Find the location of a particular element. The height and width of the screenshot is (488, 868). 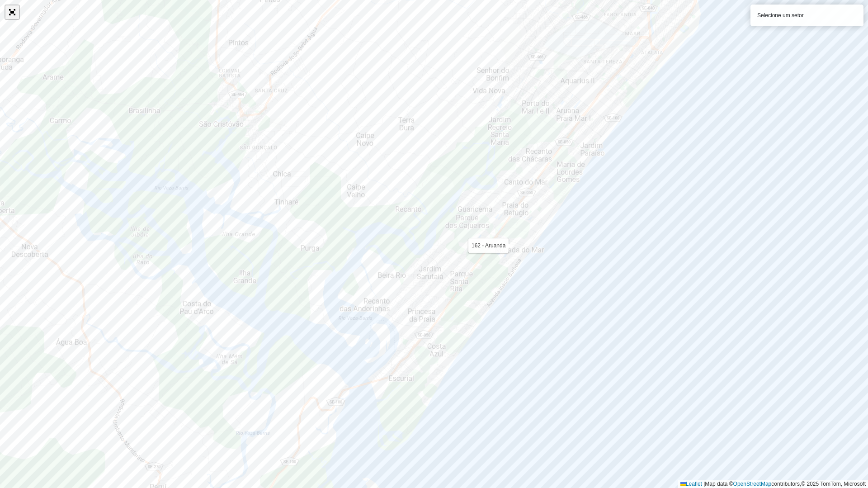

a: Abrir mapa em tela cheia is located at coordinates (12, 12).